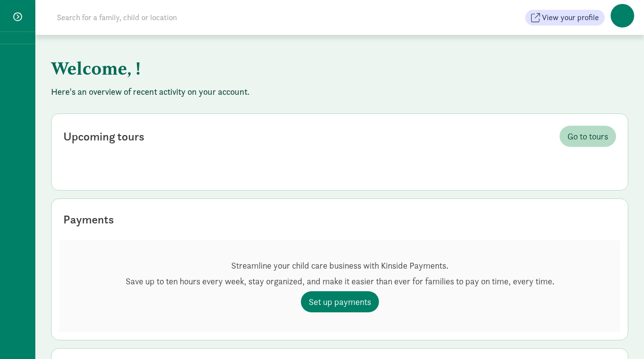  Describe the element at coordinates (570, 18) in the screenshot. I see `span: View your profile` at that location.